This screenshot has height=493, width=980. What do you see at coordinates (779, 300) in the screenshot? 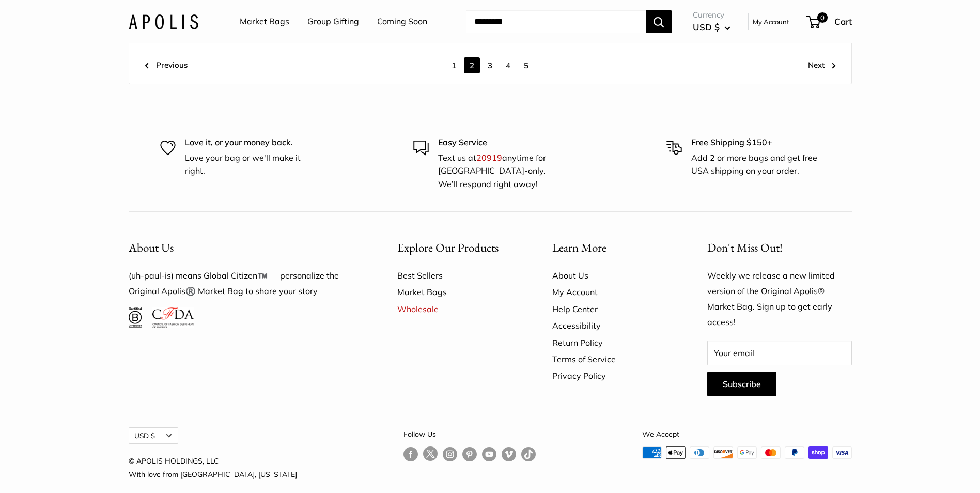
I see `p: Weekly we release a new limited version of the Original Apolis® Market Bag. Sign up to get early ...` at bounding box center [779, 300].